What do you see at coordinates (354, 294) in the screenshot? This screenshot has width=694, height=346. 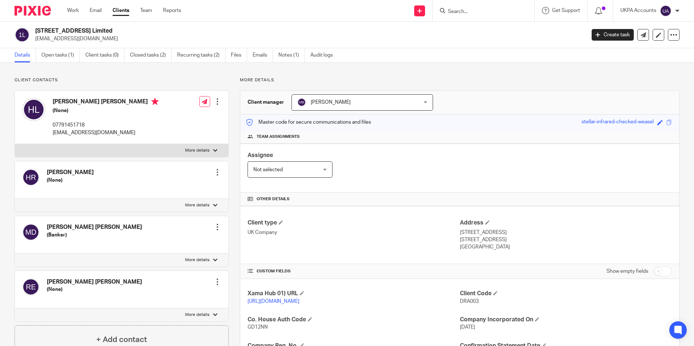 I see `h4: Xama Hub 01) URL` at bounding box center [354, 294].